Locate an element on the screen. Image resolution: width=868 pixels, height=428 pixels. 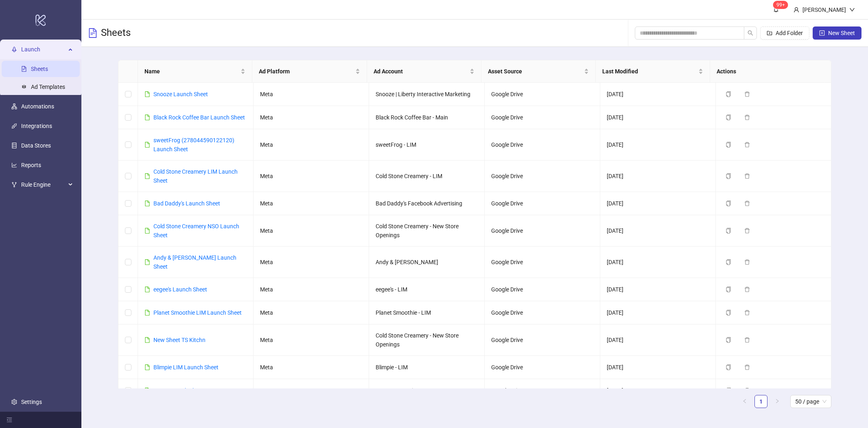
a: New Sheet TS Kitchn is located at coordinates (180, 340).